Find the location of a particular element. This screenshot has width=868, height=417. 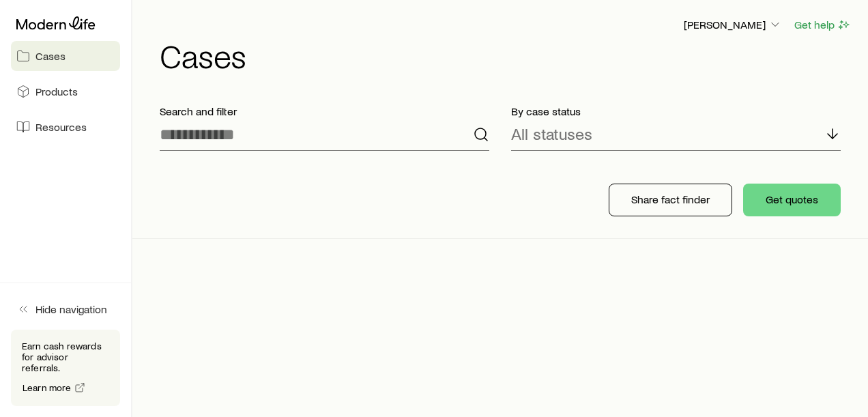

p: Earn cash rewards for advisor referrals. is located at coordinates (65, 357).